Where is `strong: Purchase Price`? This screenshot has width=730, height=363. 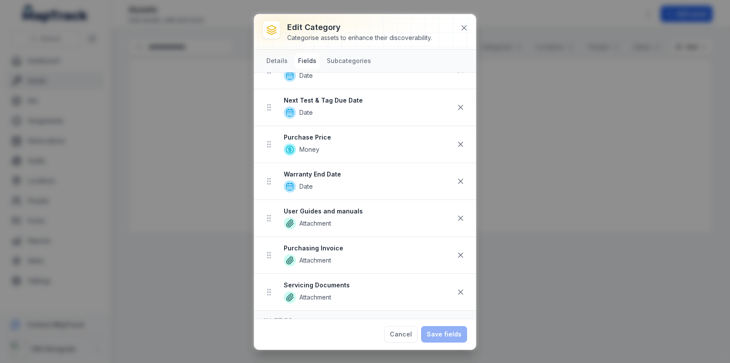 strong: Purchase Price is located at coordinates (368, 137).